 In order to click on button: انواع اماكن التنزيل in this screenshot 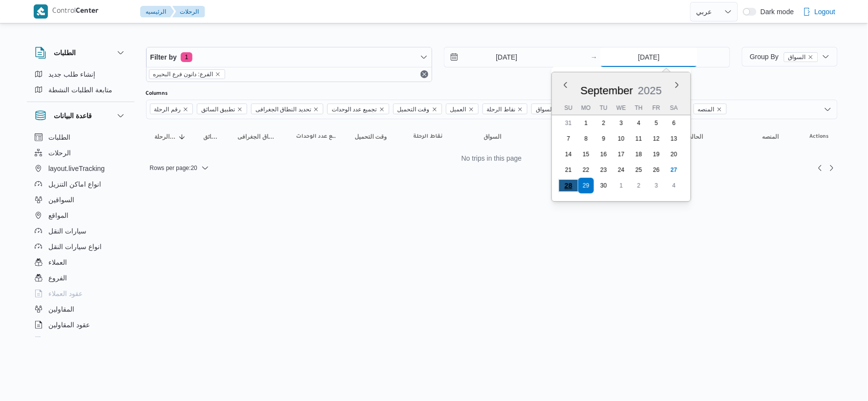, I will do `click(80, 184)`.